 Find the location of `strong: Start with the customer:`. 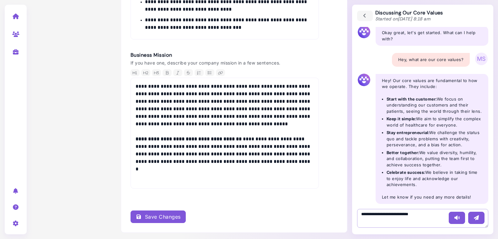

strong: Start with the customer: is located at coordinates (411, 99).